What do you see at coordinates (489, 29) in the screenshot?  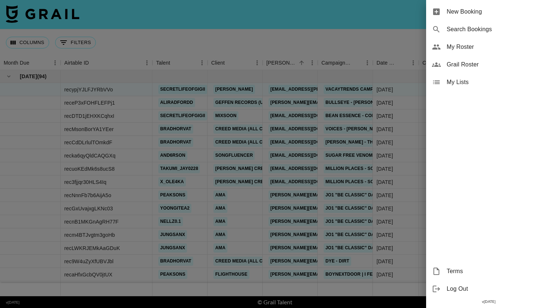 I see `div: Search Bookings` at bounding box center [489, 29].